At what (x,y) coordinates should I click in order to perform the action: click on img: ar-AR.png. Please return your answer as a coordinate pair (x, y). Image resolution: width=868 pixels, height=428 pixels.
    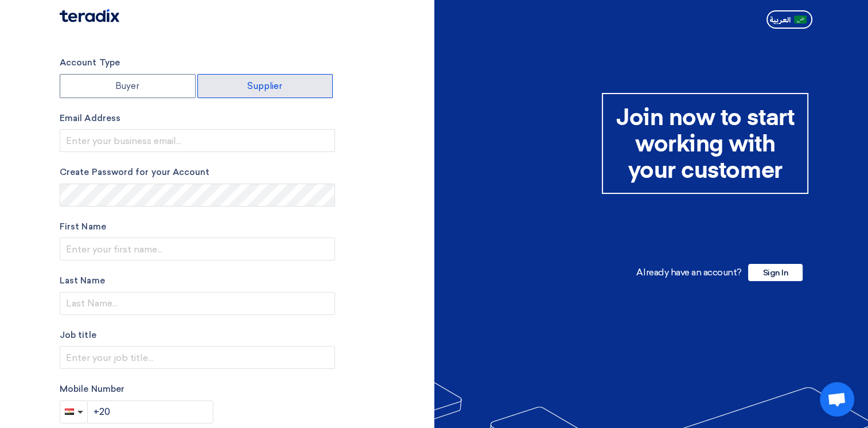
    Looking at the image, I should click on (800, 20).